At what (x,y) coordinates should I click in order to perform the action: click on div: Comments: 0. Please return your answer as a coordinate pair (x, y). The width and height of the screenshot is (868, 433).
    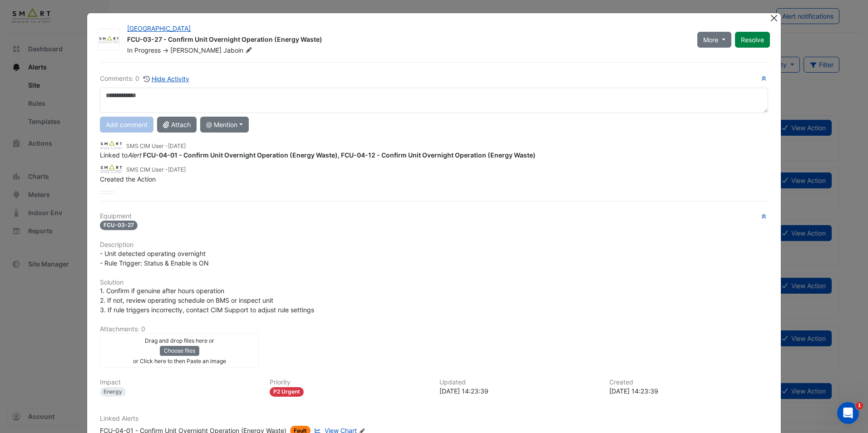
    Looking at the image, I should click on (145, 79).